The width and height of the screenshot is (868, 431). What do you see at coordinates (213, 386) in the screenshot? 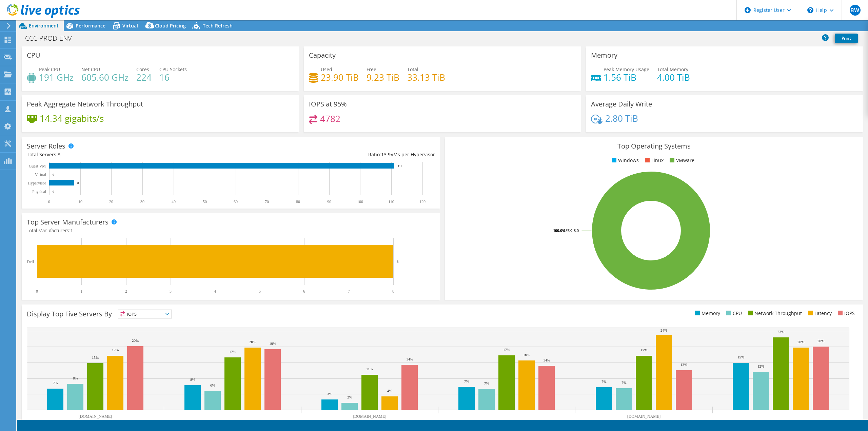
I see `text: 6%` at bounding box center [213, 386].